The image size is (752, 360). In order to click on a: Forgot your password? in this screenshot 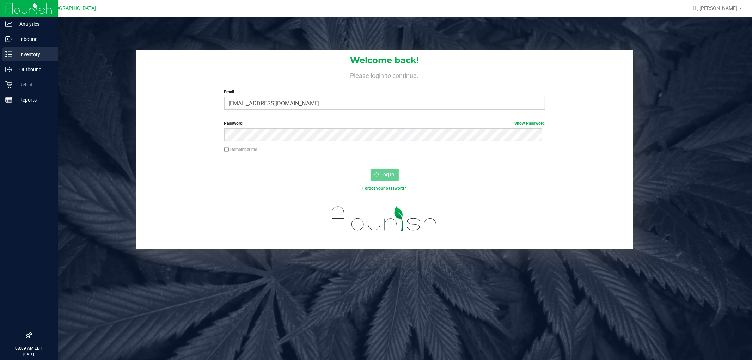, I will do `click(385, 188)`.